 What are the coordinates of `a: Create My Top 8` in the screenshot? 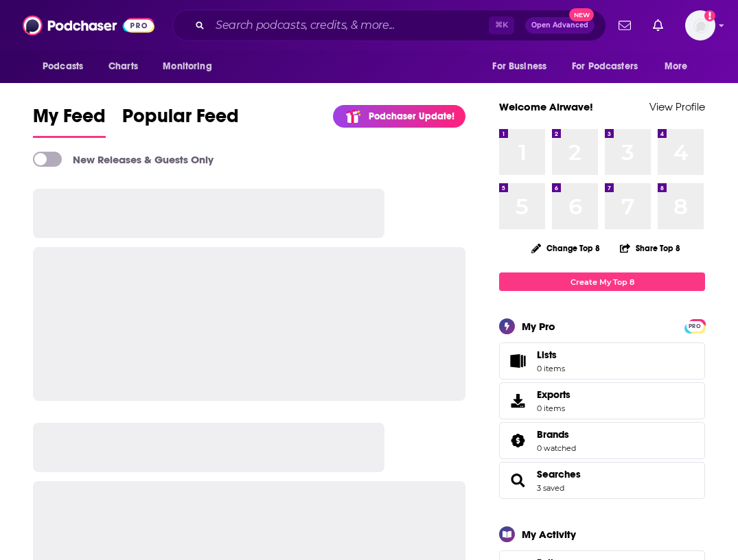 It's located at (602, 282).